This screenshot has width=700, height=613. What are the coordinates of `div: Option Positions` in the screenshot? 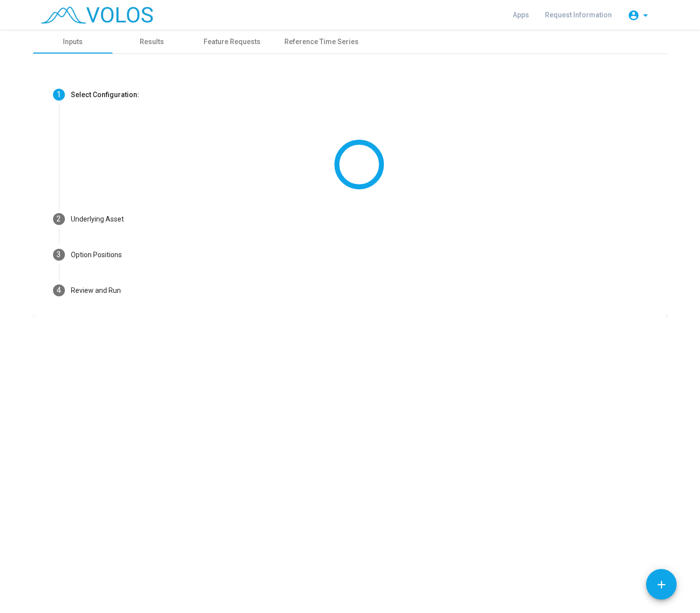 It's located at (96, 255).